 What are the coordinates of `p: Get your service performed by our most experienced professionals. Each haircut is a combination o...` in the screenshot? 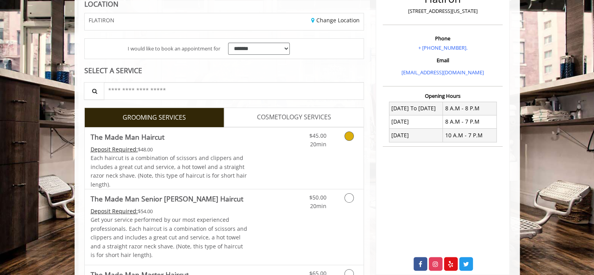 It's located at (169, 237).